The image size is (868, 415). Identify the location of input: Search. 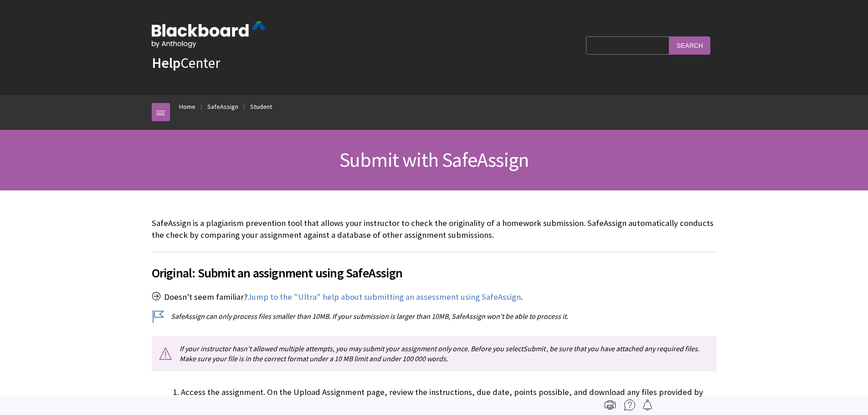
(690, 45).